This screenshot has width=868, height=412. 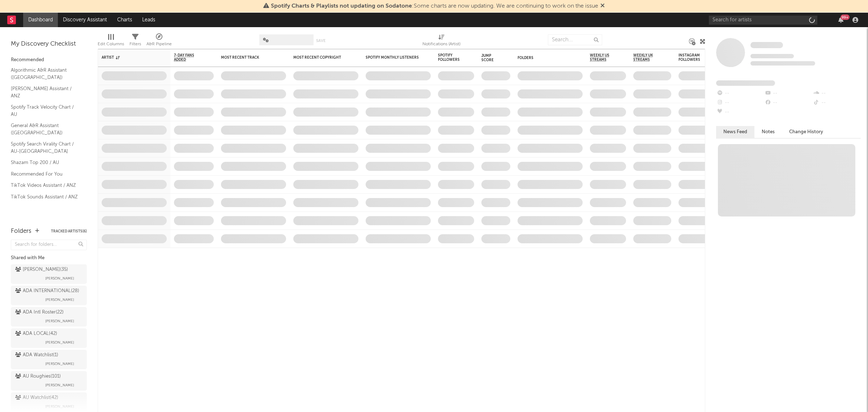 I want to click on div: AU Roughies ( 101 ), so click(x=38, y=377).